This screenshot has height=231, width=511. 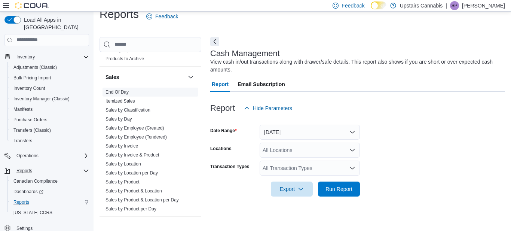 What do you see at coordinates (36, 181) in the screenshot?
I see `a: Canadian Compliance` at bounding box center [36, 181].